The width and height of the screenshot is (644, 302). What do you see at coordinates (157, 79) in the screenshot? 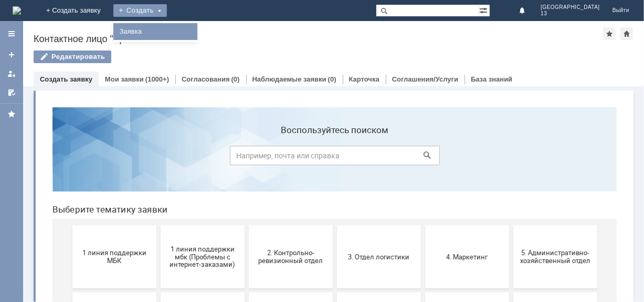
I see `div: (1000+)` at bounding box center [157, 79].